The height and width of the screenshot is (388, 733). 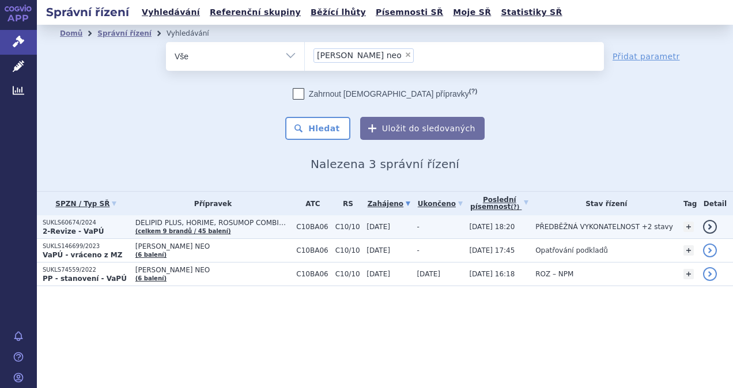 I want to click on a: Písemnosti SŘ, so click(x=409, y=12).